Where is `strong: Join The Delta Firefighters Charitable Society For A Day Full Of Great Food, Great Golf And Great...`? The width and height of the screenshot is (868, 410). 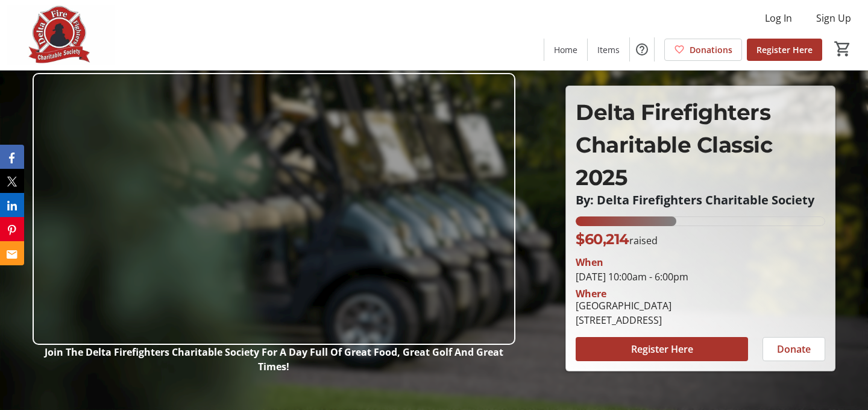
strong: Join The Delta Firefighters Charitable Society For A Day Full Of Great Food, Great Golf And Great... is located at coordinates (274, 360).